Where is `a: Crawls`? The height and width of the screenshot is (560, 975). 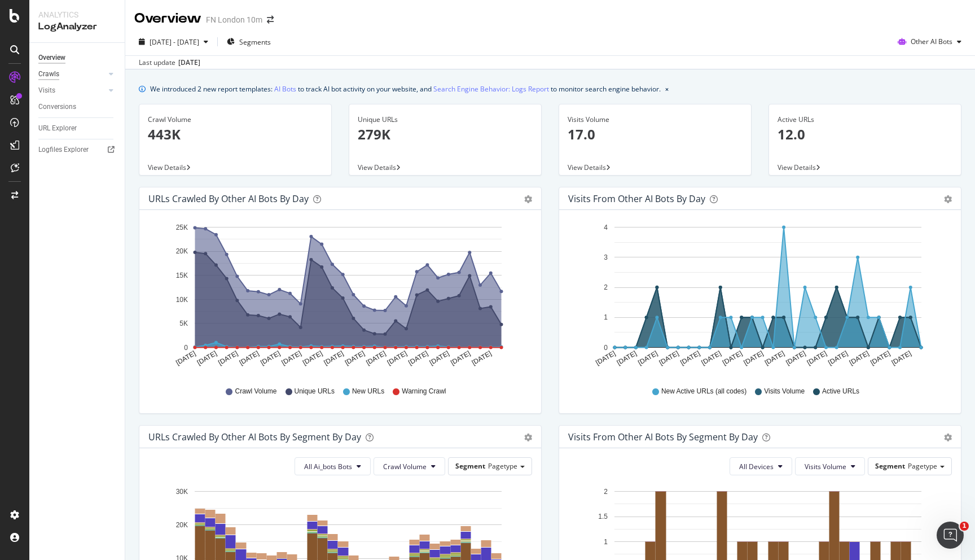 a: Crawls is located at coordinates (71, 74).